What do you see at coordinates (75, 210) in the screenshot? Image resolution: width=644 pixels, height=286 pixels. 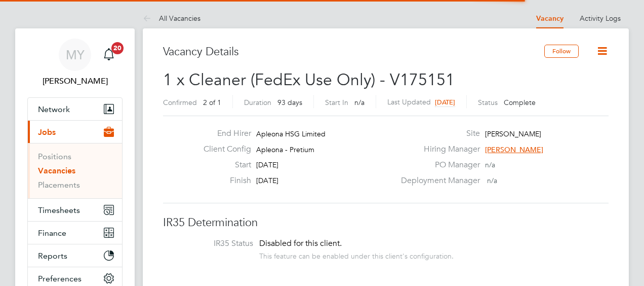 I see `button: Timesheets` at bounding box center [75, 210].